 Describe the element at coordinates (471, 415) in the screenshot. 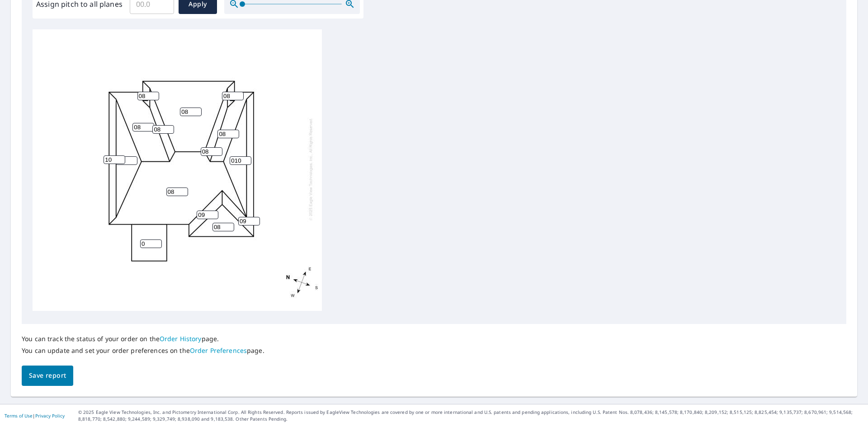

I see `p: © 2025 Eagle View Technologies, Inc. and Pictometry International Corp. All Rights Reserved. Repo...` at that location.